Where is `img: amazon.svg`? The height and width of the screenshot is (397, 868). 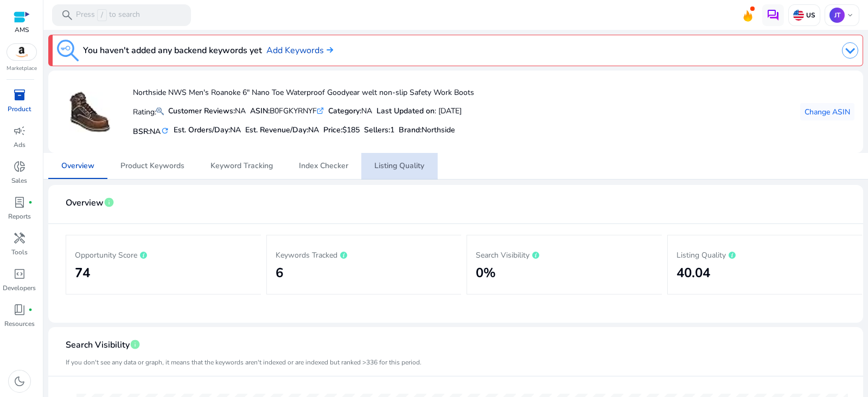 img: amazon.svg is located at coordinates (22, 52).